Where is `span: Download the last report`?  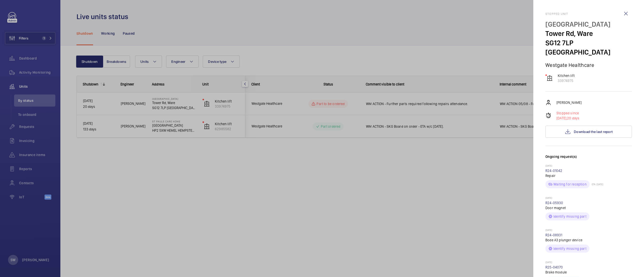
span: Download the last report is located at coordinates (593, 132).